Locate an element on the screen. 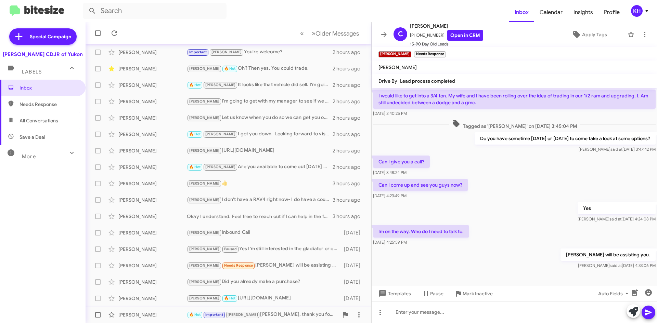  span: All Conversations is located at coordinates (39, 121).